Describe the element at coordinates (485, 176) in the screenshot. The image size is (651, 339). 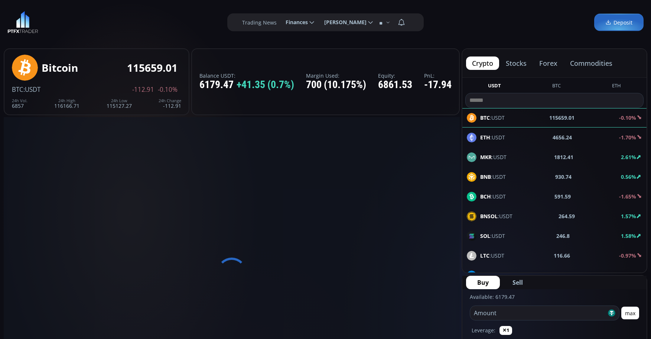
I see `b: BNB` at that location.